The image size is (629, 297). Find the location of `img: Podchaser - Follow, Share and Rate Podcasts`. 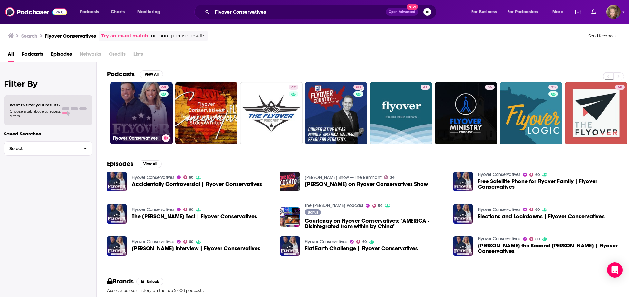

img: Podchaser - Follow, Share and Rate Podcasts is located at coordinates (36, 12).